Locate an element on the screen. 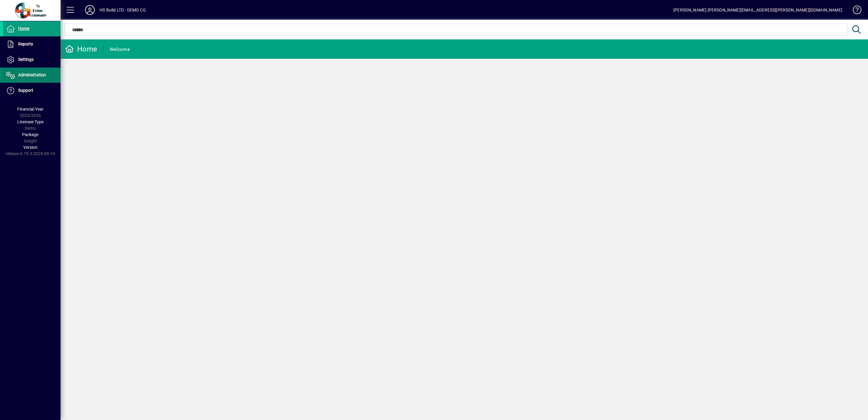  span: Financial Year is located at coordinates (30, 109).